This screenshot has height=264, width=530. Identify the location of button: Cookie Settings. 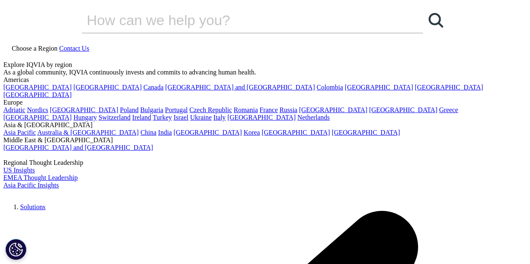
(16, 250).